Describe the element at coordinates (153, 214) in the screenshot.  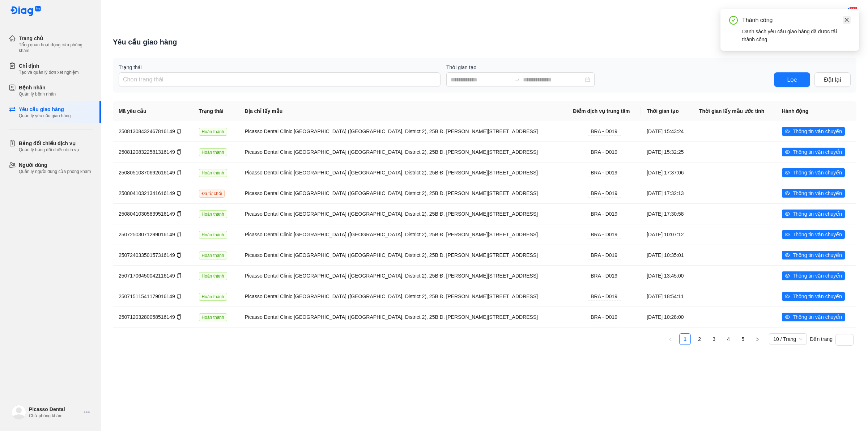
I see `div: 25080410305839516149` at that location.